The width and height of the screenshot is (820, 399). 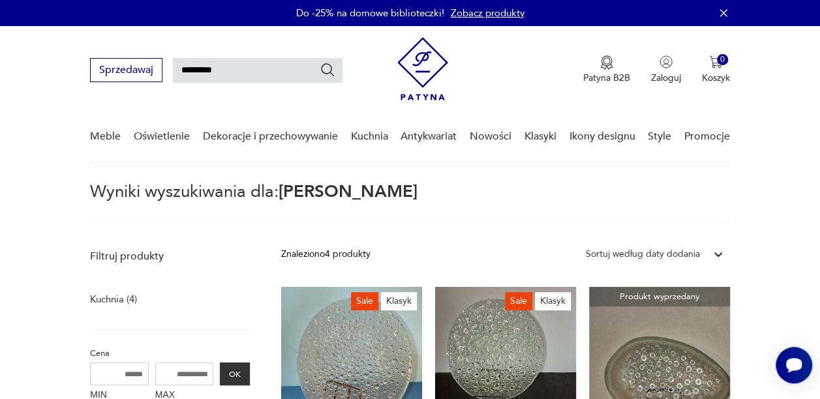 I want to click on a: Nowości, so click(x=491, y=136).